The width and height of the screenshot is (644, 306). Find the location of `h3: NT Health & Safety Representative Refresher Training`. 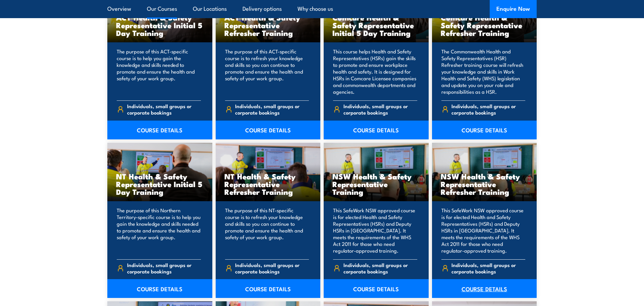

h3: NT Health & Safety Representative Refresher Training is located at coordinates (268, 184).